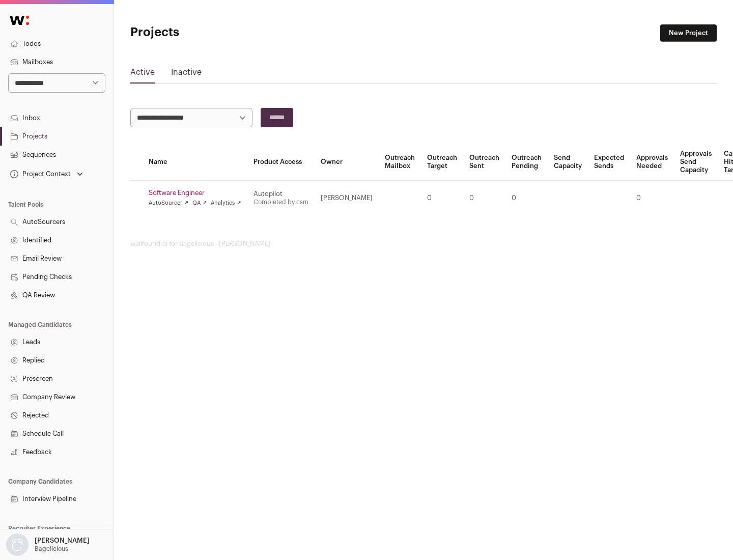 The width and height of the screenshot is (733, 560). Describe the element at coordinates (195, 162) in the screenshot. I see `th: Name` at that location.